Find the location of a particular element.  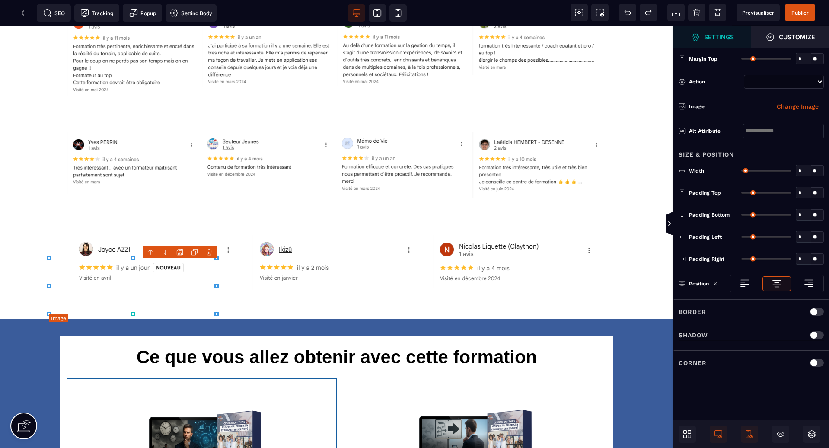

span: Hide/Show Block is located at coordinates (780, 434).